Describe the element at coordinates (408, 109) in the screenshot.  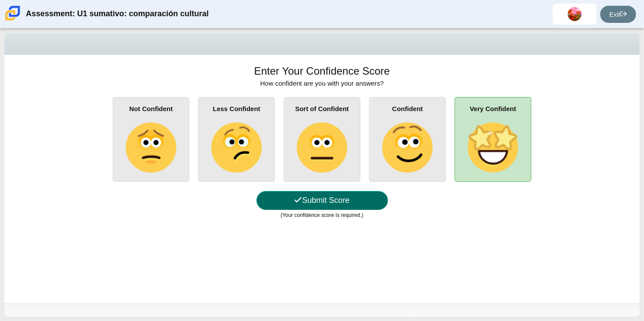
I see `b: Confident` at that location.